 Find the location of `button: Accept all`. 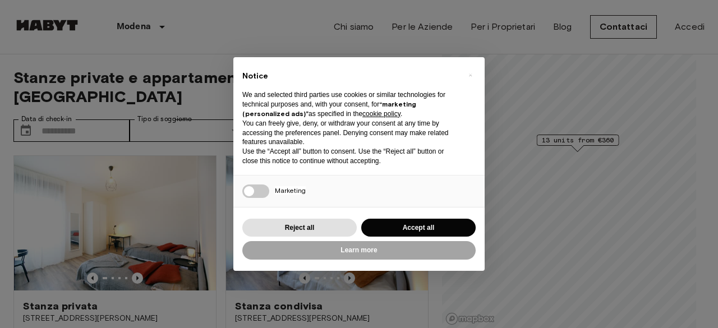

button: Accept all is located at coordinates (418, 228).